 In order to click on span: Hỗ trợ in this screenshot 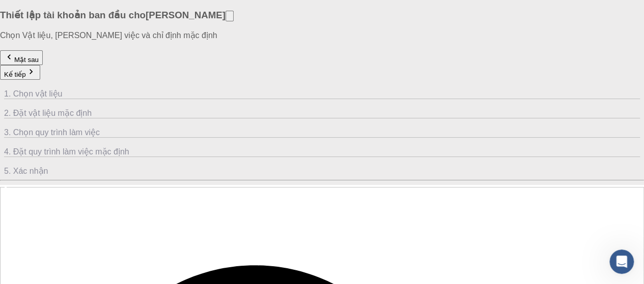, I will do `click(37, 11)`.